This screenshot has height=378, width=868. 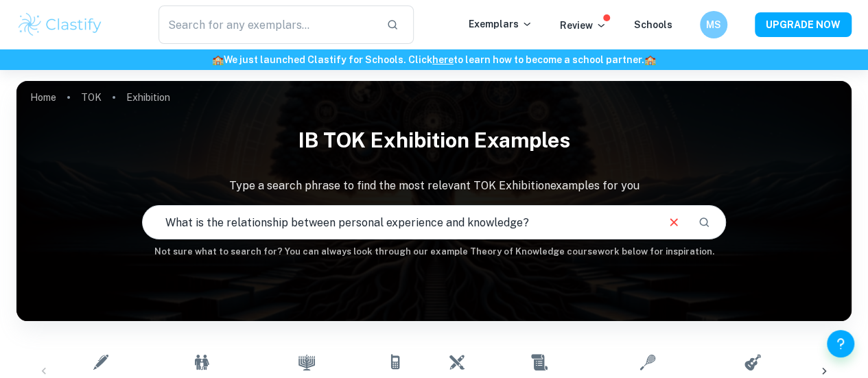 What do you see at coordinates (267, 25) in the screenshot?
I see `input: Search for any exemplars...` at bounding box center [267, 25].